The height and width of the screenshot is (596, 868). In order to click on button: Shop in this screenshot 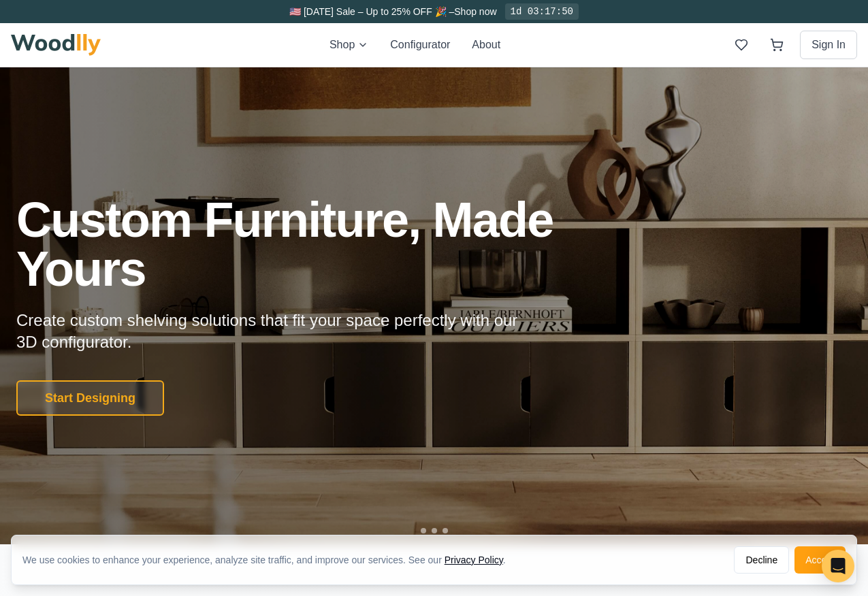, I will do `click(348, 45)`.